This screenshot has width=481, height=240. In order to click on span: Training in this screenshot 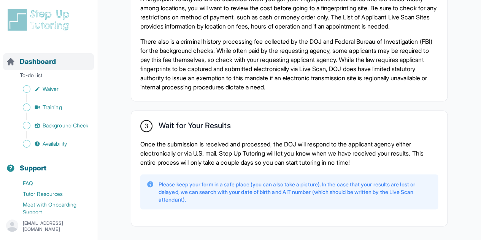, I will do `click(52, 107)`.